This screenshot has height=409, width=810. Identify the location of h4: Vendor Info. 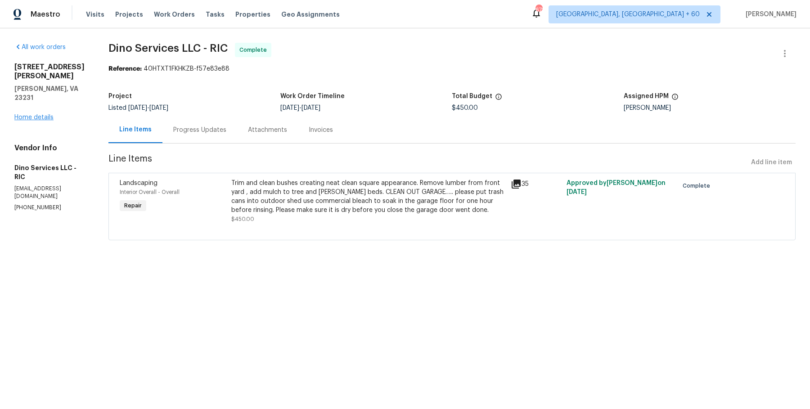
(50, 148).